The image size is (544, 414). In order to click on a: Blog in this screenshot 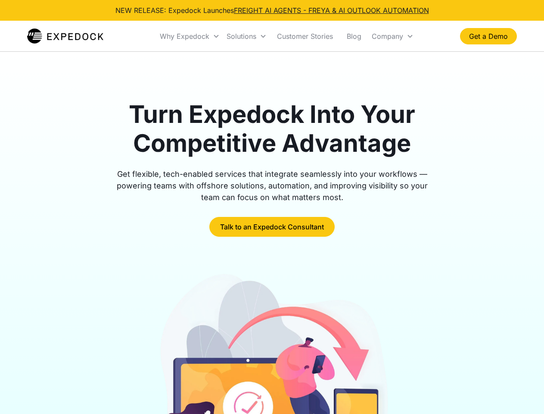, I will do `click(354, 36)`.